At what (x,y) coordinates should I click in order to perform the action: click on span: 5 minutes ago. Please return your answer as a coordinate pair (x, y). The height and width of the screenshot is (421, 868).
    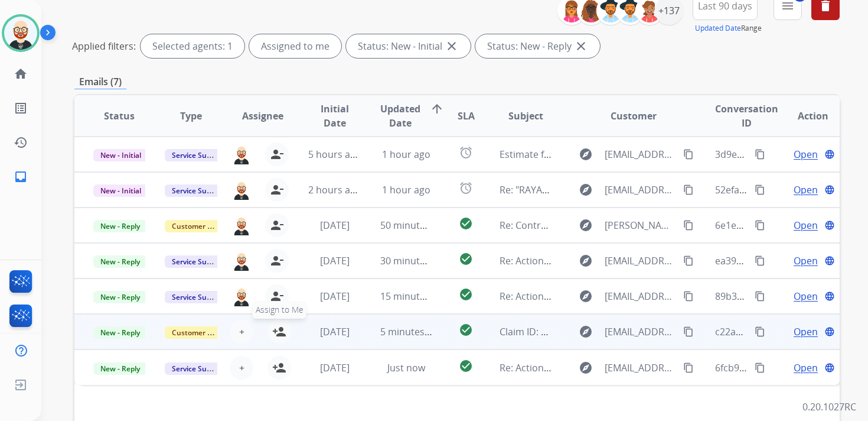
    Looking at the image, I should click on (412, 332).